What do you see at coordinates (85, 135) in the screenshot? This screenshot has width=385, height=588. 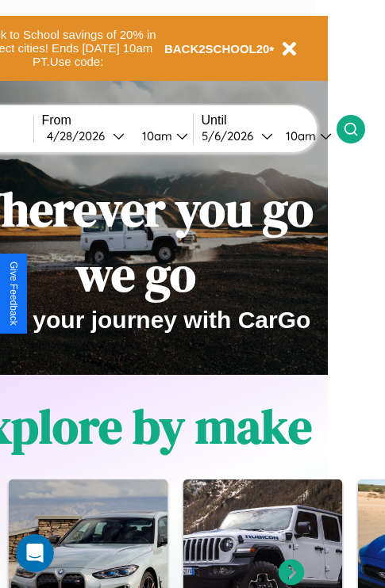 I see `button: 4/28/2026` at bounding box center [85, 135].